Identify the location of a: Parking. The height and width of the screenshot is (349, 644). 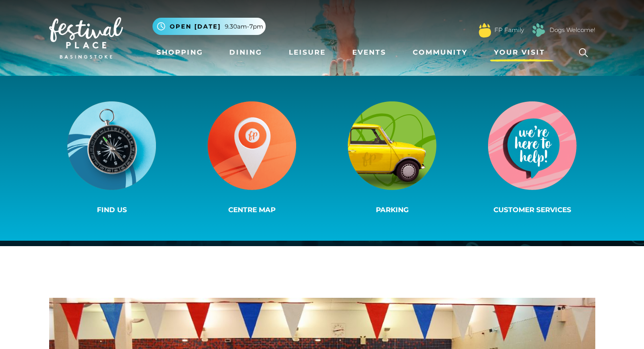
(392, 158).